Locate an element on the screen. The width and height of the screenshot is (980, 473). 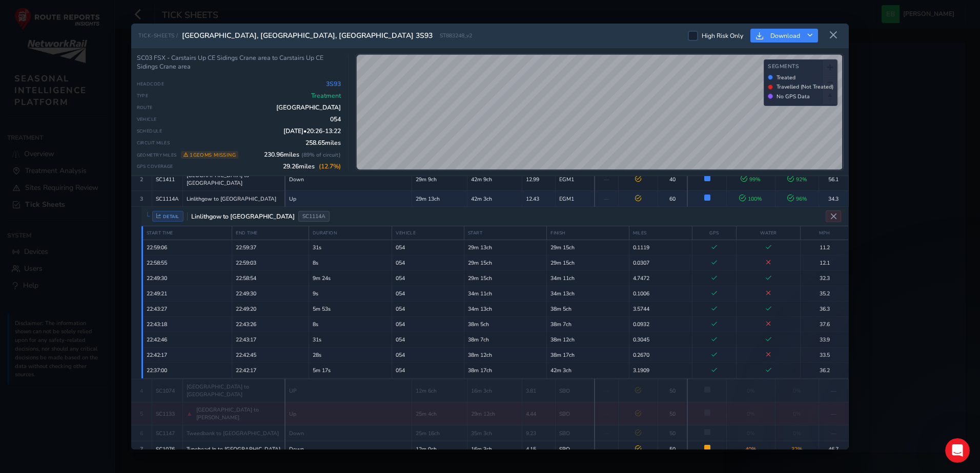
td: 22:58:55 is located at coordinates (187, 263).